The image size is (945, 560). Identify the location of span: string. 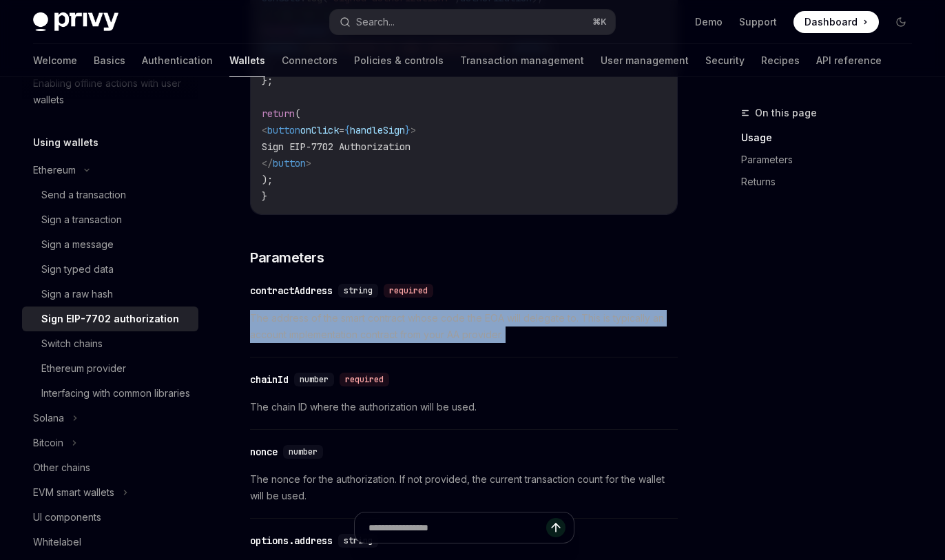
(358, 291).